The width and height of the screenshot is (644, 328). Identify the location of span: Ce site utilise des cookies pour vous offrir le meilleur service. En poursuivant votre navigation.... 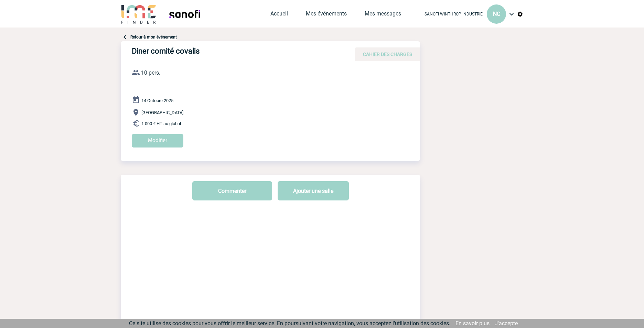
(290, 323).